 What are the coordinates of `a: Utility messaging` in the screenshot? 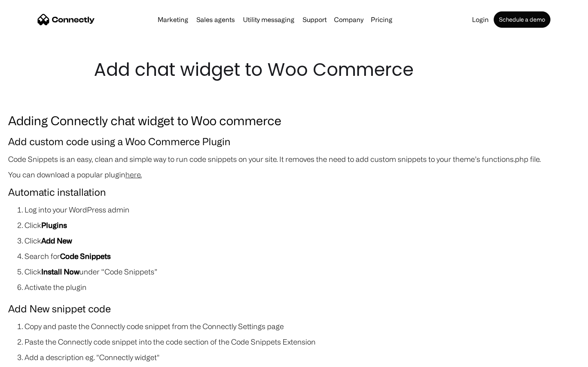 It's located at (269, 19).